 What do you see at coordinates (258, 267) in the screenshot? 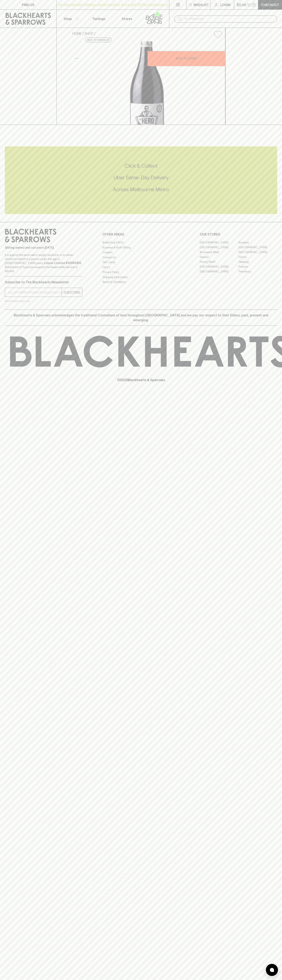
I see `a: Prahran` at bounding box center [258, 267].